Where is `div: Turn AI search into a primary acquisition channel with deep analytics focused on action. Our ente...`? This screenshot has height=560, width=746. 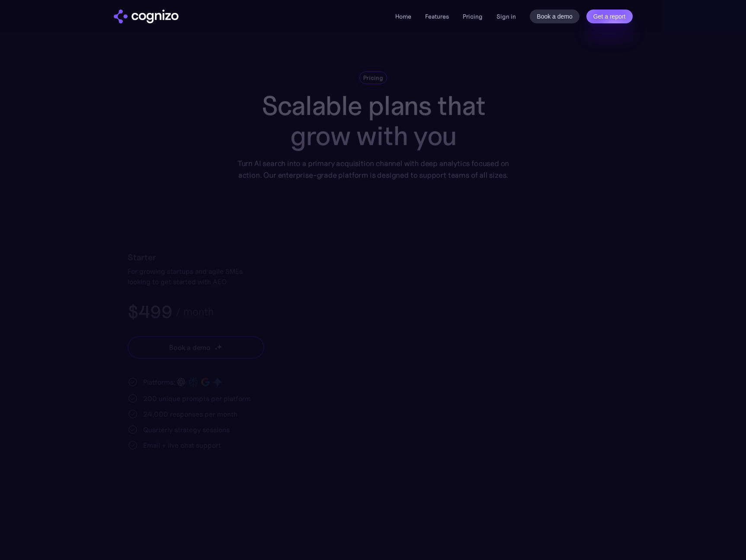
div: Turn AI search into a primary acquisition channel with deep analytics focused on action. Our ente... is located at coordinates (373, 169).